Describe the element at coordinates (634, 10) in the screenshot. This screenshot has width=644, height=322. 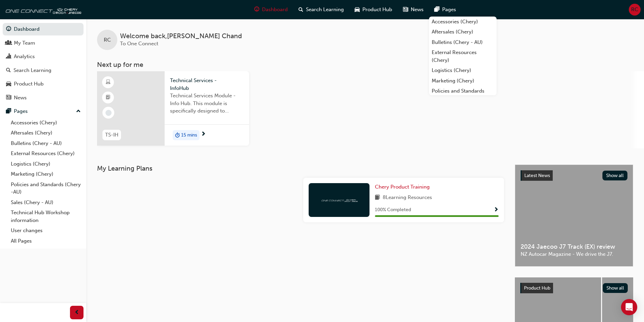
I see `button: RC` at that location.